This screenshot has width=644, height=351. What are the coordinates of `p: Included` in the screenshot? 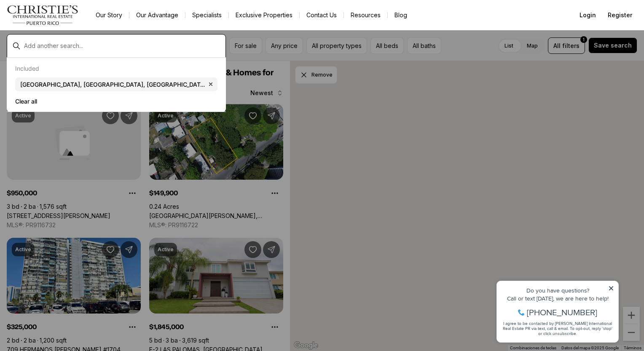 It's located at (27, 68).